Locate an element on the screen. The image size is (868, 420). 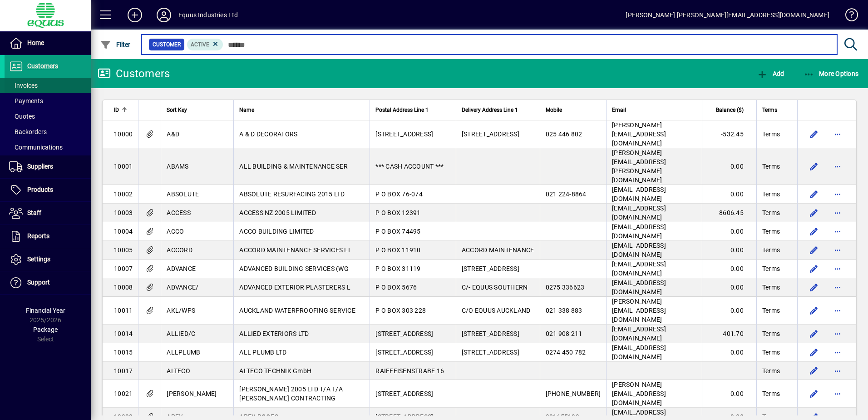
div: Email is located at coordinates (654, 110).